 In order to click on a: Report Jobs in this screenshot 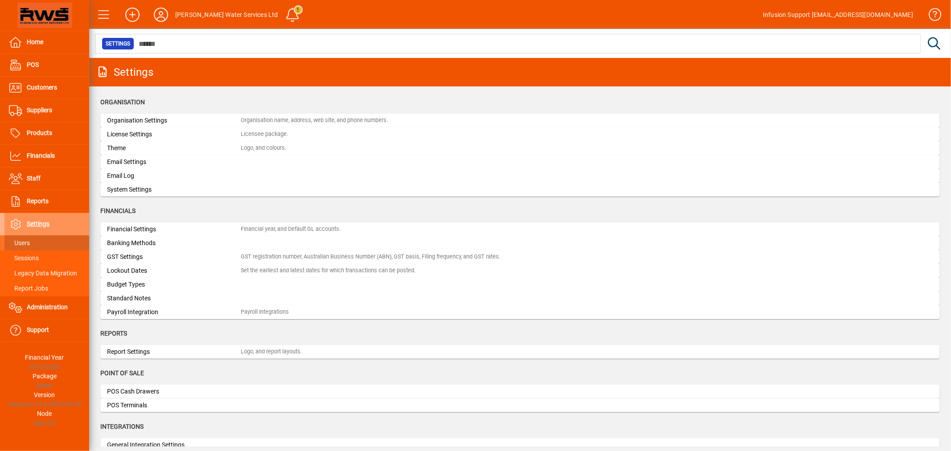, I will do `click(47, 288)`.